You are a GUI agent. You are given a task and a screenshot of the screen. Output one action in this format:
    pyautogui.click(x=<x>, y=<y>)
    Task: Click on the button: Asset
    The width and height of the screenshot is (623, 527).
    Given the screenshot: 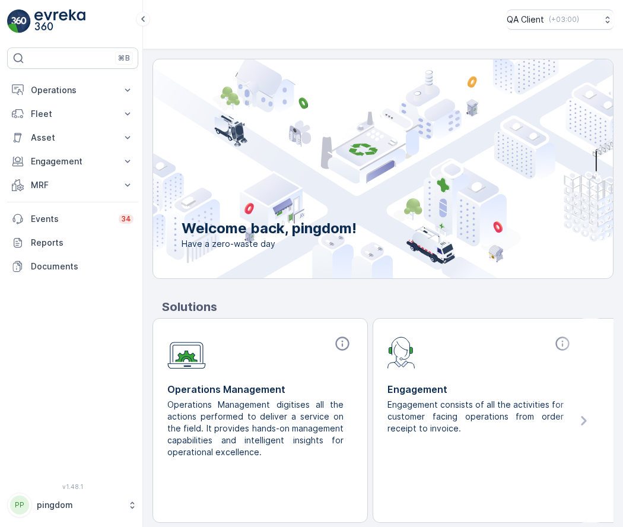 What is the action you would take?
    pyautogui.click(x=72, y=138)
    